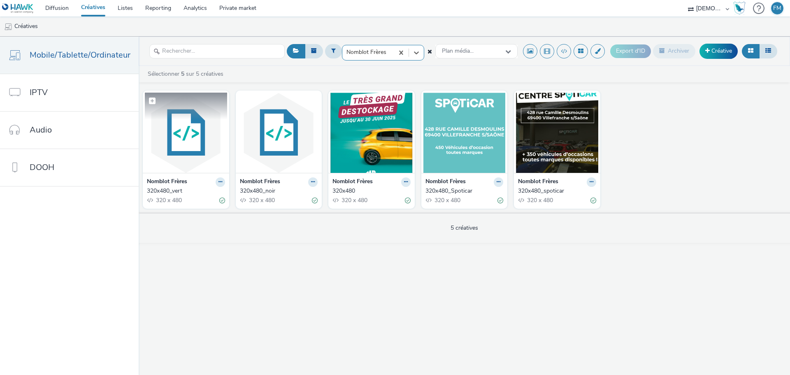  I want to click on div: 320x480, so click(370, 191).